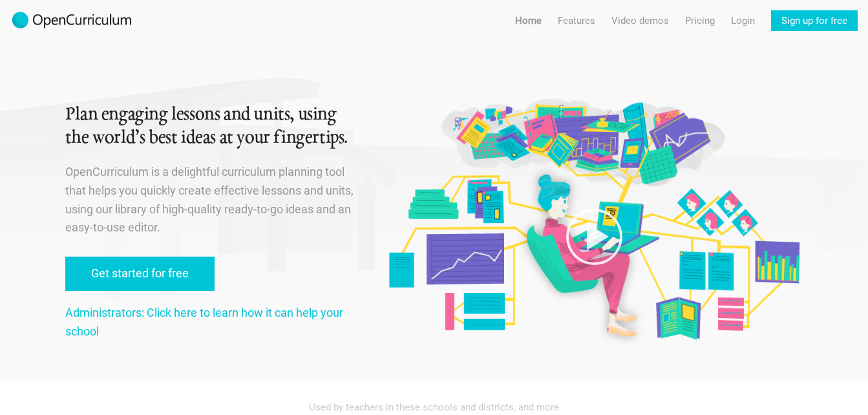 The image size is (868, 415). Describe the element at coordinates (814, 21) in the screenshot. I see `a: Sign up for free` at that location.